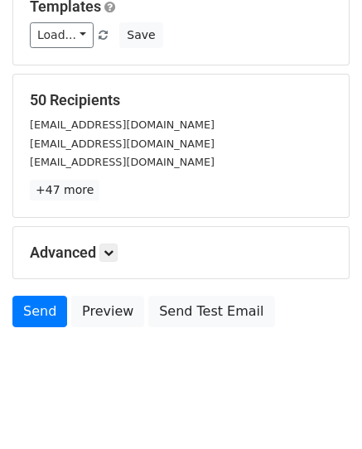  What do you see at coordinates (141, 35) in the screenshot?
I see `button: Save` at bounding box center [141, 35].